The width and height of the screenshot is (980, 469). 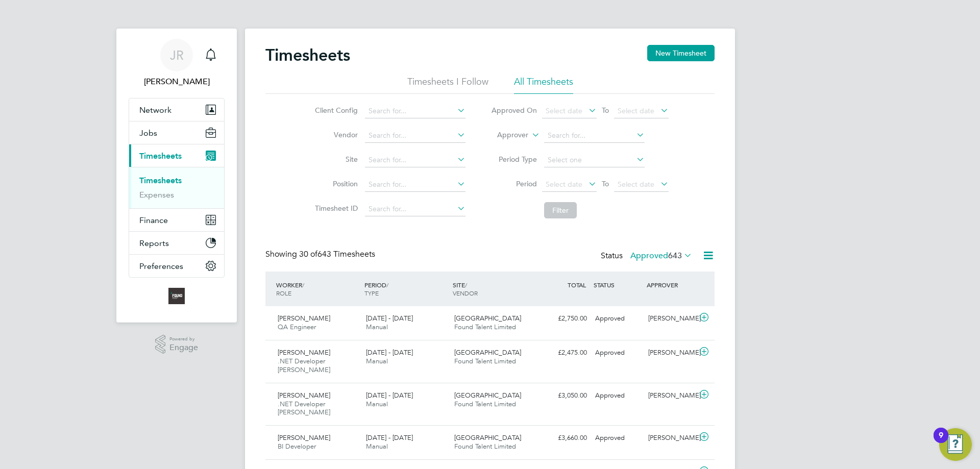 What do you see at coordinates (335, 184) in the screenshot?
I see `label: Position` at bounding box center [335, 184].